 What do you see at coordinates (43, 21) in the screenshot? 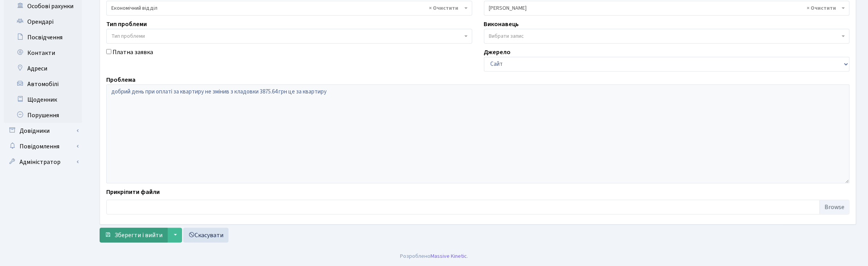
I see `a: Орендарі` at bounding box center [43, 21].